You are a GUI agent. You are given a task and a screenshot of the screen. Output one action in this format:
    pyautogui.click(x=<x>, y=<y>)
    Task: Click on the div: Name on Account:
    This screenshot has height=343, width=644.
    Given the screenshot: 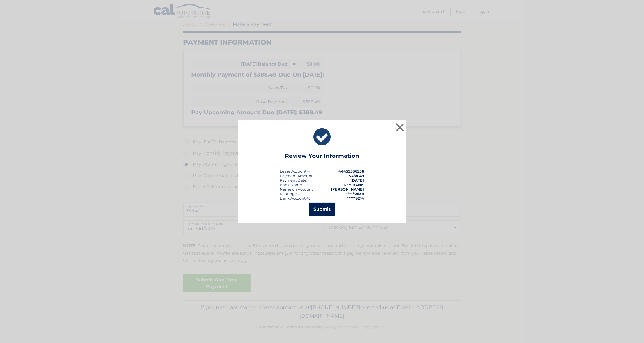 What is the action you would take?
    pyautogui.click(x=297, y=189)
    